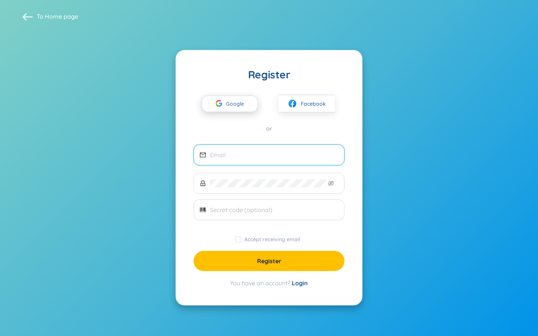 This screenshot has width=538, height=336. I want to click on img: facebook, so click(292, 103).